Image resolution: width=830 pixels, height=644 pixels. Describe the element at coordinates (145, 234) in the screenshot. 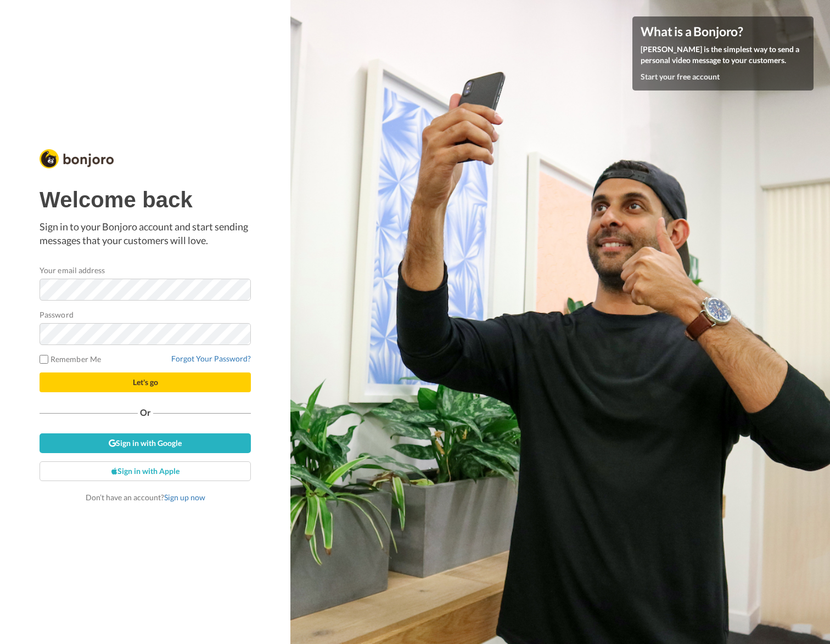

I see `p: Sign in to your Bonjoro account and start sending messages that your customers will love.` at that location.